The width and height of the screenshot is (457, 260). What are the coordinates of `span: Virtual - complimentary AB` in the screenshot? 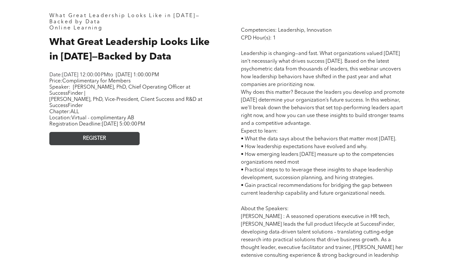 It's located at (103, 118).